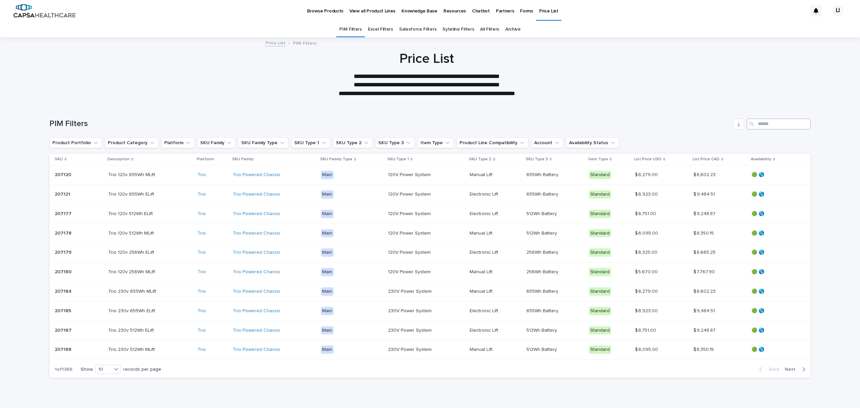  What do you see at coordinates (64, 291) in the screenshot?
I see `p: 207184` at bounding box center [64, 291].